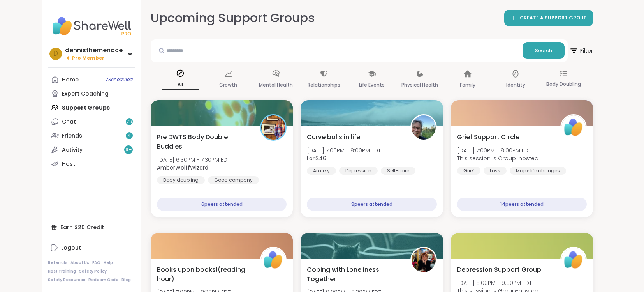 The image size is (644, 292). Describe the element at coordinates (69, 122) in the screenshot. I see `div: Chat` at that location.